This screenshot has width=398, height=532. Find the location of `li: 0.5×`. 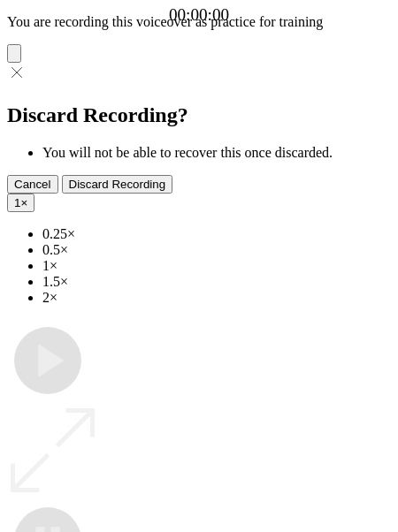

li: 0.5× is located at coordinates (217, 250).